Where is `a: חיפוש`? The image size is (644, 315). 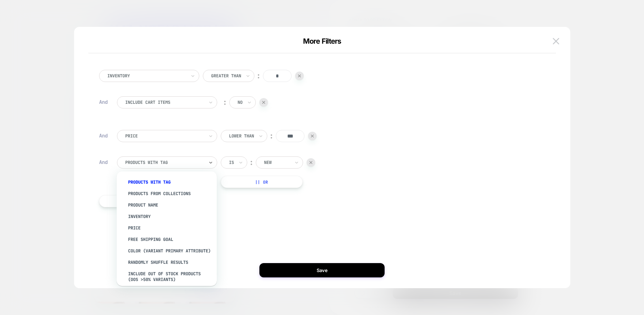
a: חיפוש is located at coordinates (117, 258).